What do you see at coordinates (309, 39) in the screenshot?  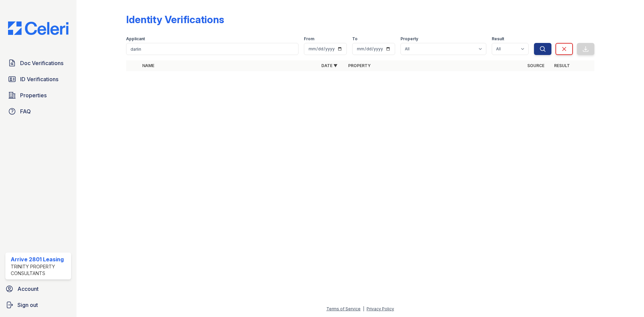 I see `label: From` at bounding box center [309, 39].